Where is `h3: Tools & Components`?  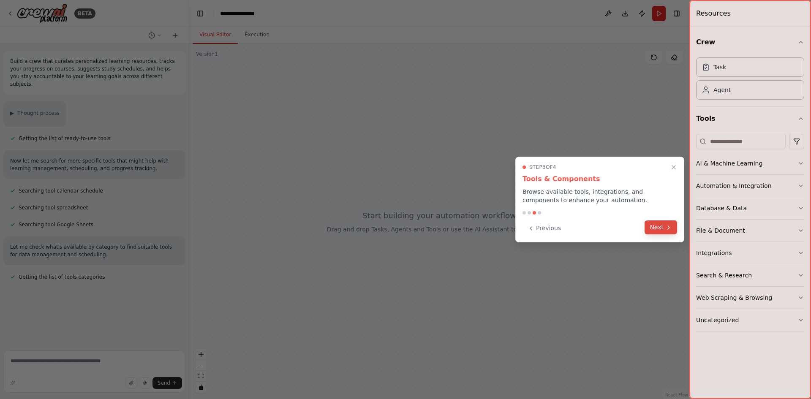
h3: Tools & Components is located at coordinates (600, 179).